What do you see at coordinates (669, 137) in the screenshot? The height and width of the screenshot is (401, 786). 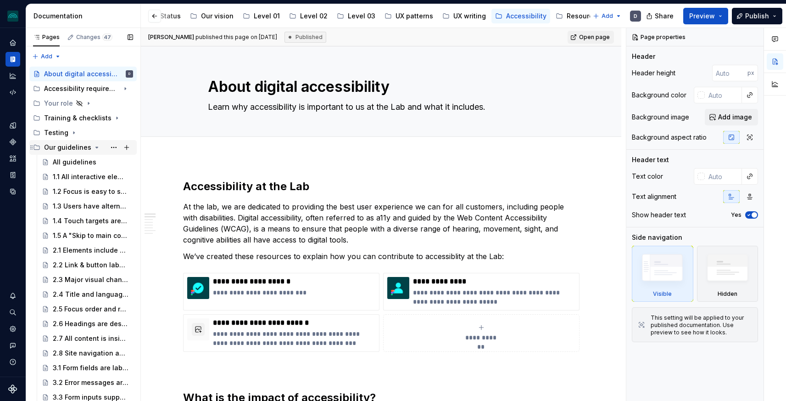 I see `div: Background aspect ratio` at bounding box center [669, 137].